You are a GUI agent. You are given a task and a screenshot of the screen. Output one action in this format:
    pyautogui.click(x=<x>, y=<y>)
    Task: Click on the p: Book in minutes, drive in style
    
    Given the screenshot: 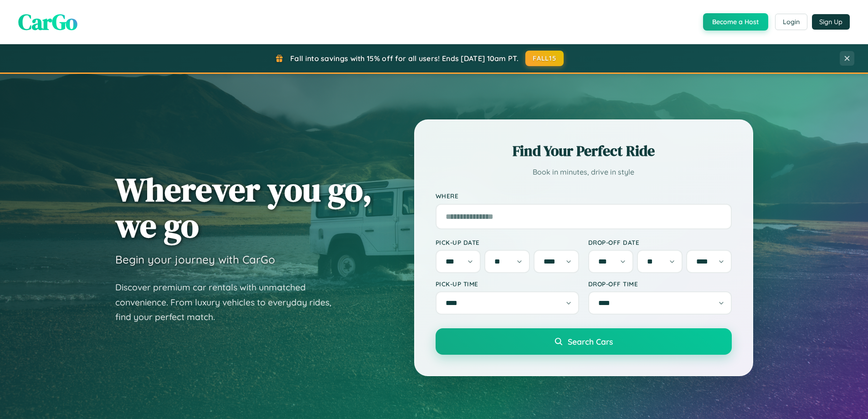 What is the action you would take?
    pyautogui.click(x=584, y=172)
    